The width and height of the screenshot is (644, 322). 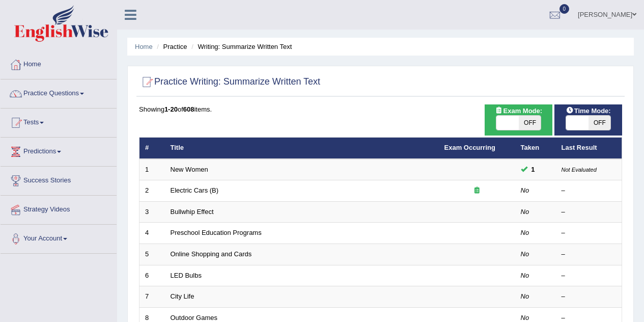 I want to click on td: 2, so click(x=152, y=191).